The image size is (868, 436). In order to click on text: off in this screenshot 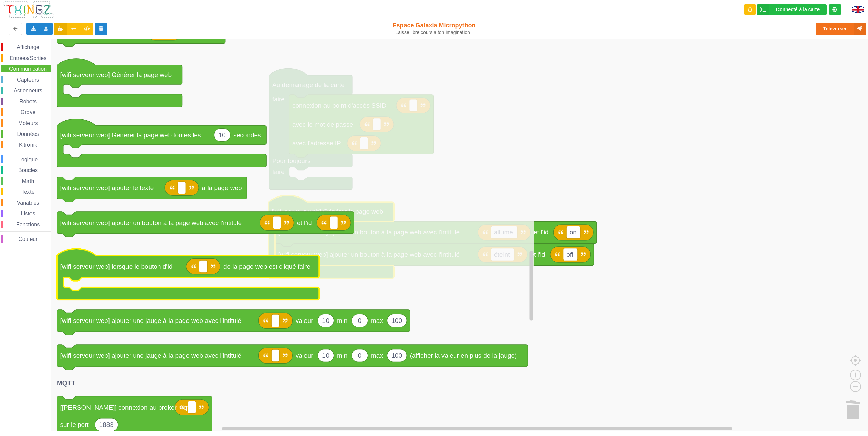, I will do `click(569, 254)`.